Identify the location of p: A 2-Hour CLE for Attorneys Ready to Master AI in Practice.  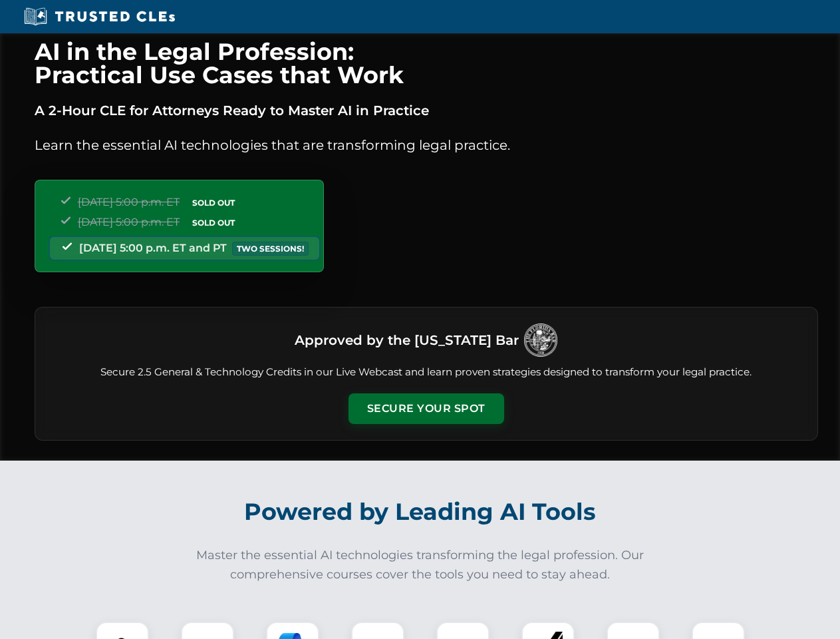
(426, 111).